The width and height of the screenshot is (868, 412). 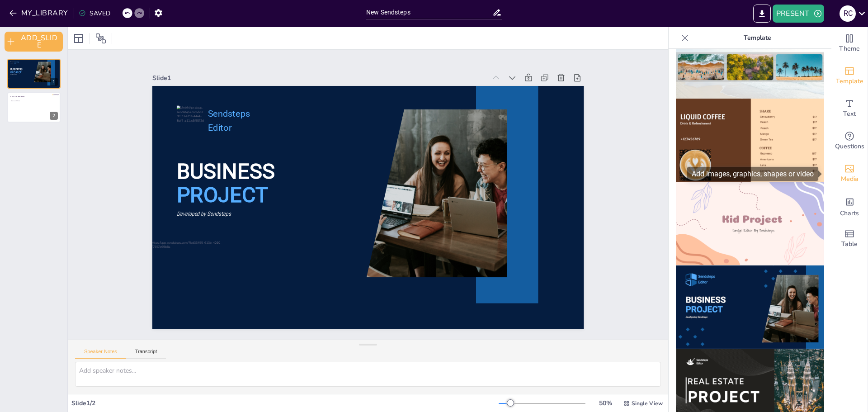 What do you see at coordinates (849, 214) in the screenshot?
I see `span: Charts` at bounding box center [849, 214].